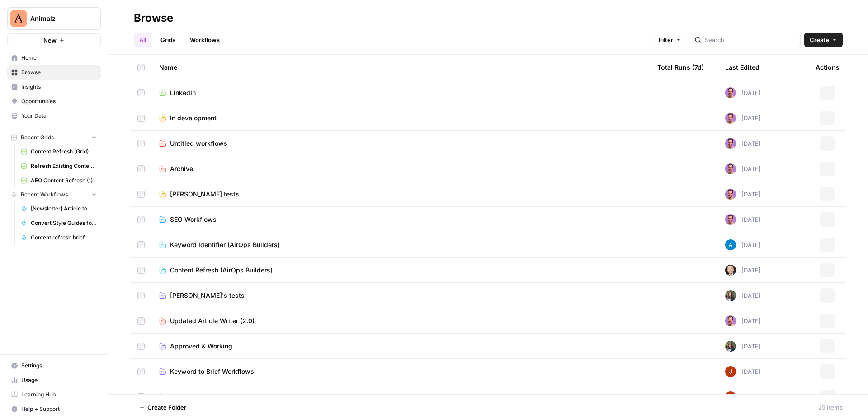 The image size is (868, 420). What do you see at coordinates (54, 409) in the screenshot?
I see `button: Help + Support` at bounding box center [54, 409].